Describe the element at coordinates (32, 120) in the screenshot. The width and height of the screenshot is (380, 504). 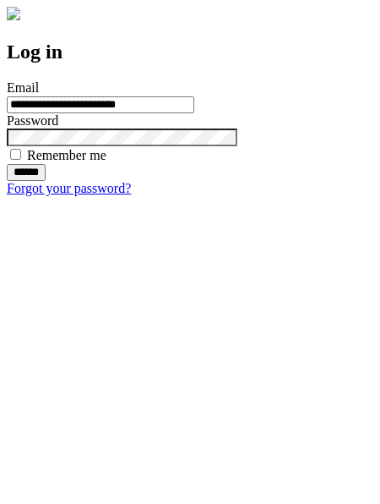
I see `label: Password` at that location.